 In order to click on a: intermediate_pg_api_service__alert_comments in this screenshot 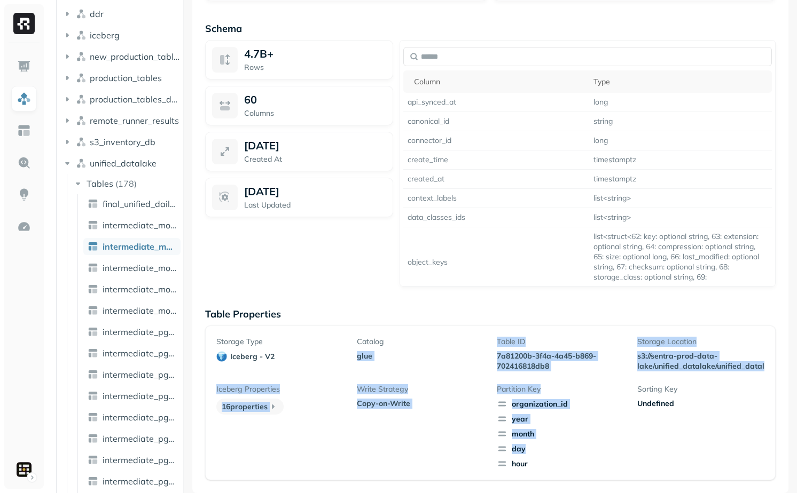, I will do `click(132, 353)`.